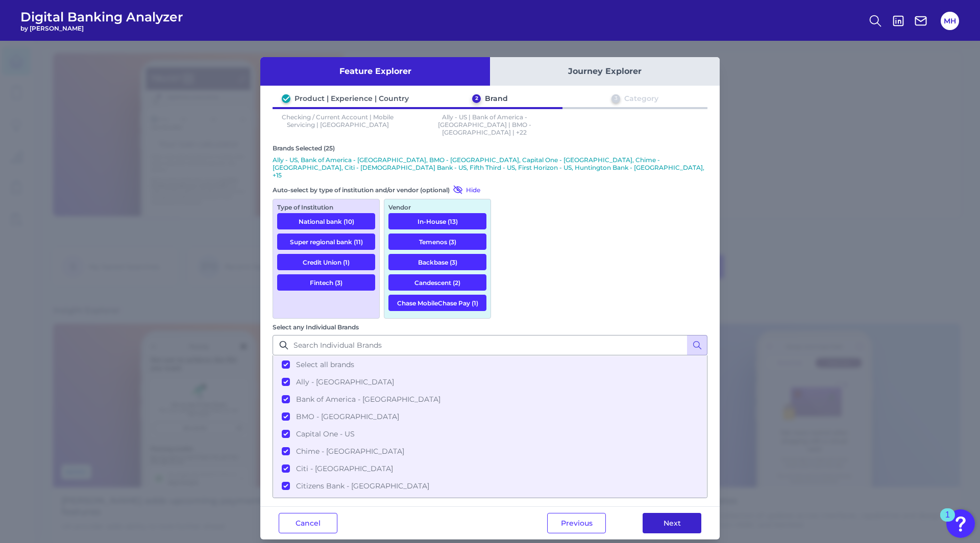 This screenshot has height=543, width=980. I want to click on div: Type of Institution, so click(326, 207).